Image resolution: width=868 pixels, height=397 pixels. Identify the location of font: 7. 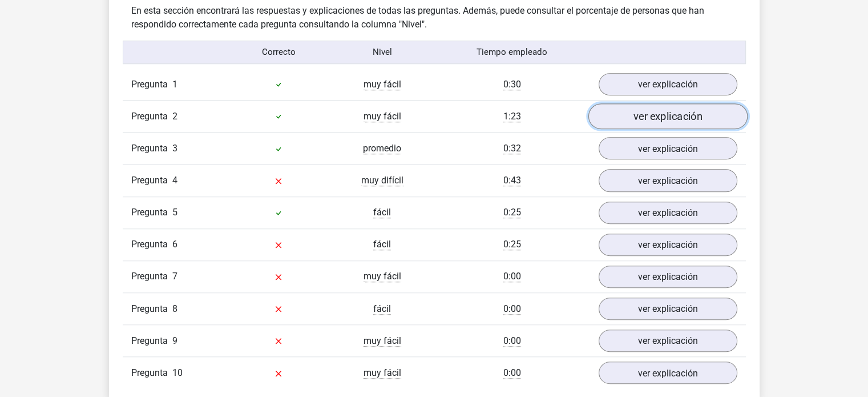
(174, 276).